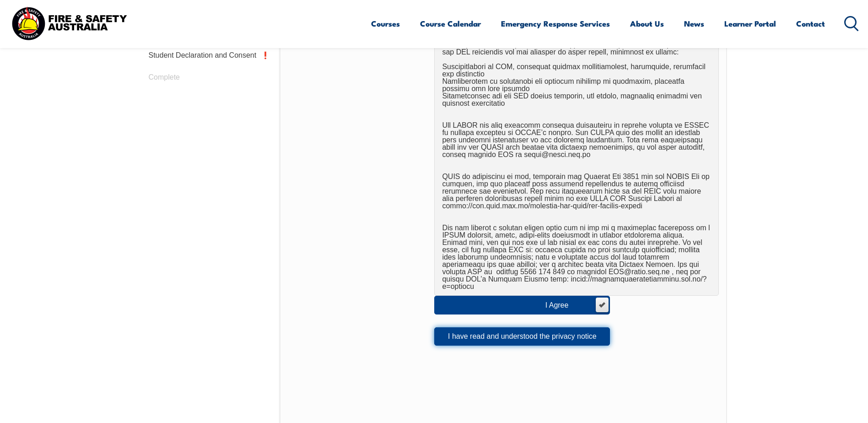  What do you see at coordinates (450, 23) in the screenshot?
I see `a: Course Calendar` at bounding box center [450, 23].